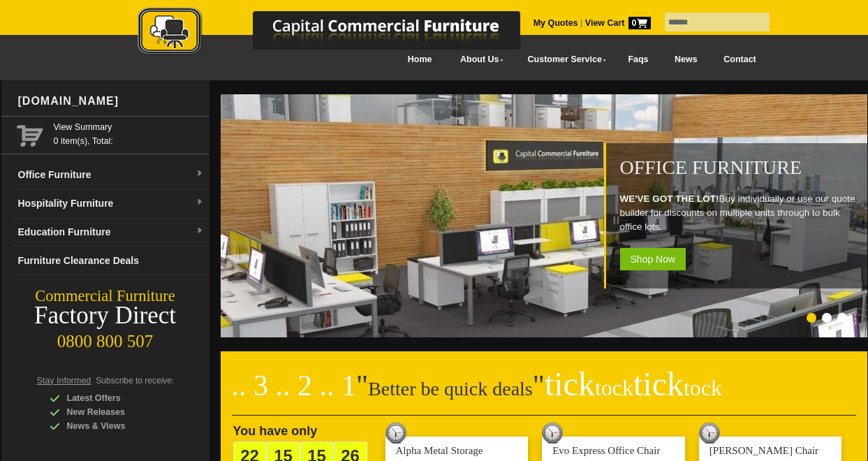  I want to click on span: 0, so click(640, 23).